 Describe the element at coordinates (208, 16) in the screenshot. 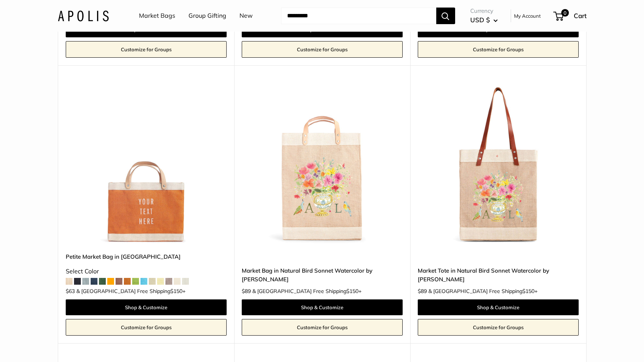

I see `a: Group Gifting` at that location.